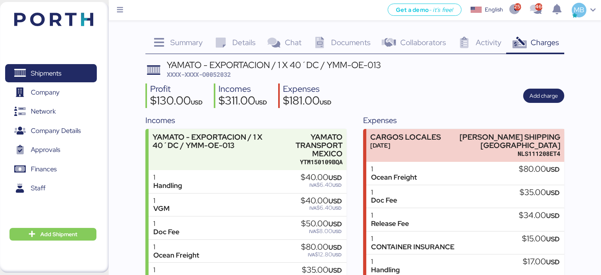 Image resolution: width=601 pixels, height=275 pixels. What do you see at coordinates (56, 130) in the screenshot?
I see `span: Company Details` at bounding box center [56, 130].